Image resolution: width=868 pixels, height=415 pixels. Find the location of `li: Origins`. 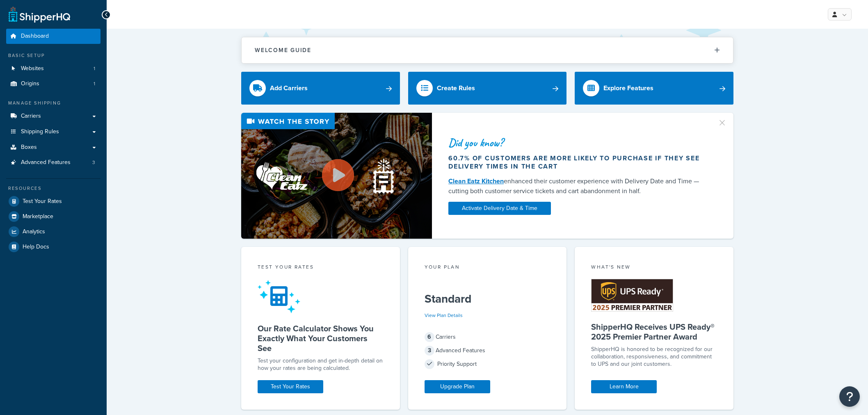

li: Origins is located at coordinates (53, 84).